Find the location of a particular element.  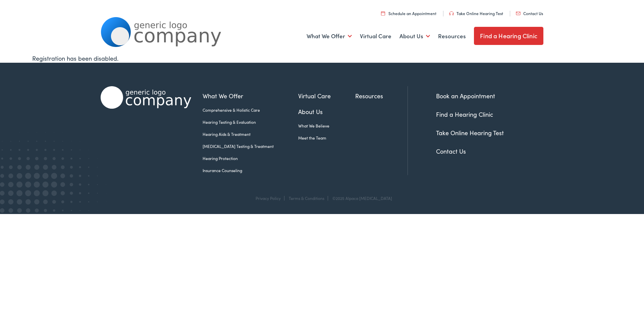

a: What We Believe is located at coordinates (327, 126).